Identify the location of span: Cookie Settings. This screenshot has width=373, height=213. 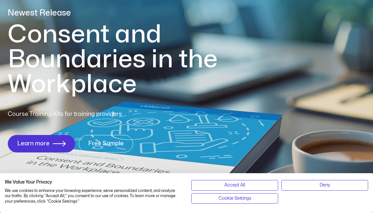
(235, 198).